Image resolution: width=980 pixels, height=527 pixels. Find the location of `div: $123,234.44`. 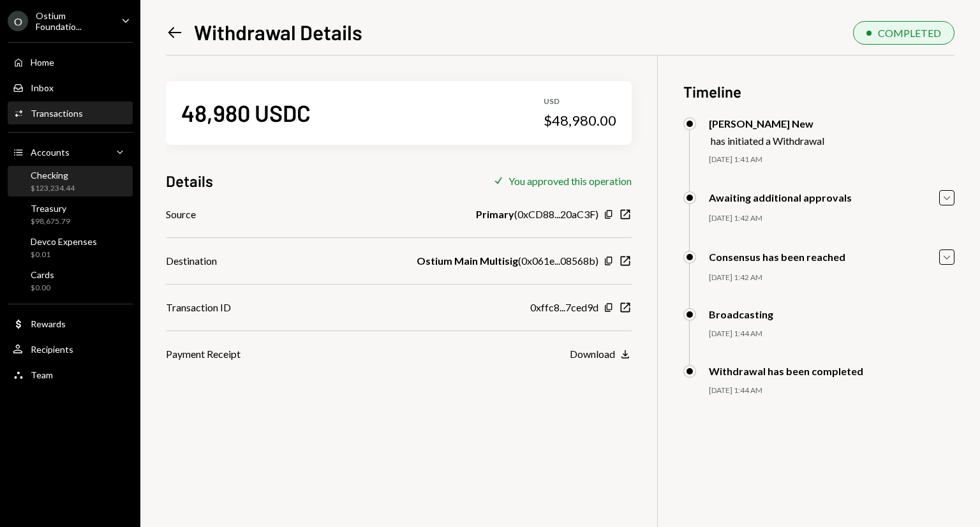

div: $123,234.44 is located at coordinates (52, 188).